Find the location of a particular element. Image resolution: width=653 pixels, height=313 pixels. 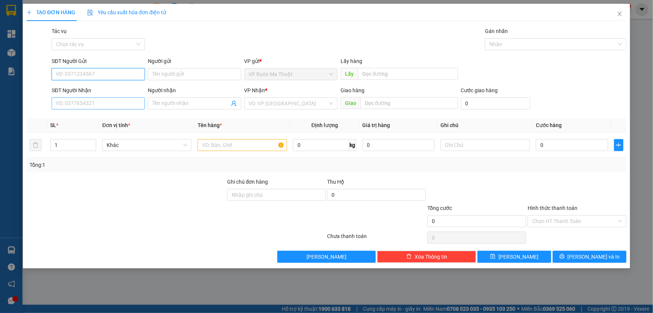

span: Khác is located at coordinates (147, 145).